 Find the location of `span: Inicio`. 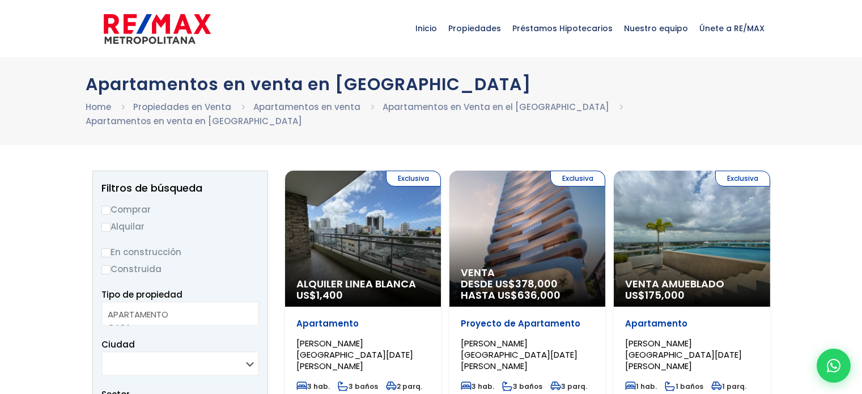

span: Inicio is located at coordinates (426, 28).